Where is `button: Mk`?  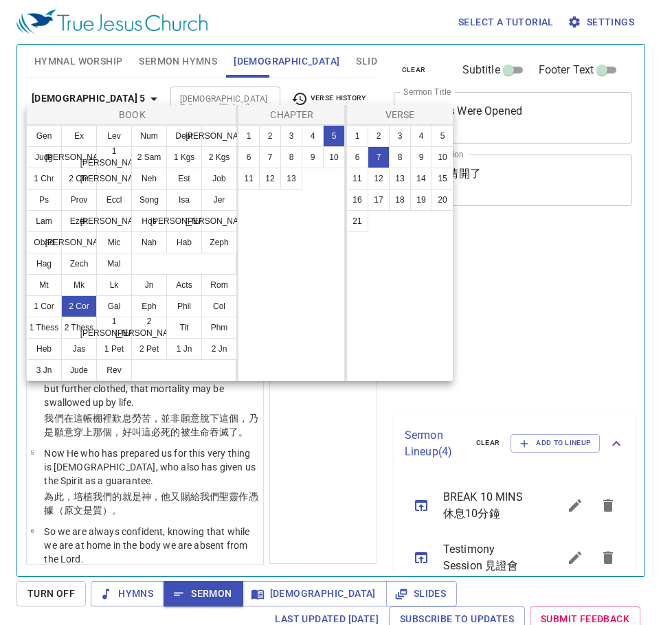 button: Mk is located at coordinates (79, 285).